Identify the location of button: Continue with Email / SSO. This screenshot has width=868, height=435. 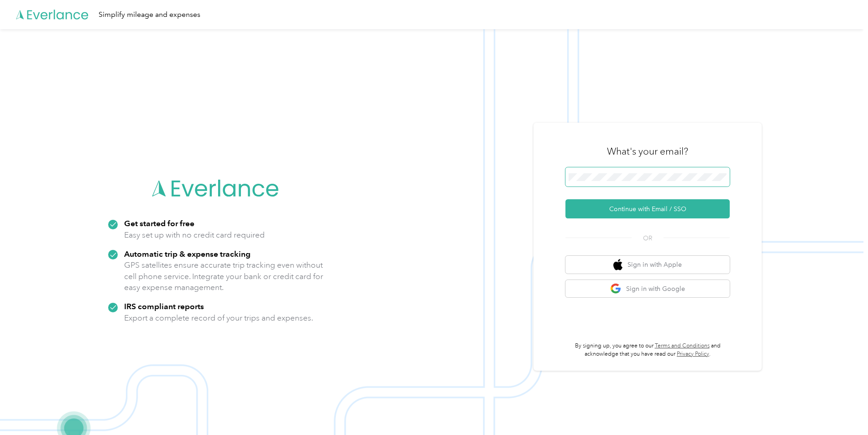
(648, 209).